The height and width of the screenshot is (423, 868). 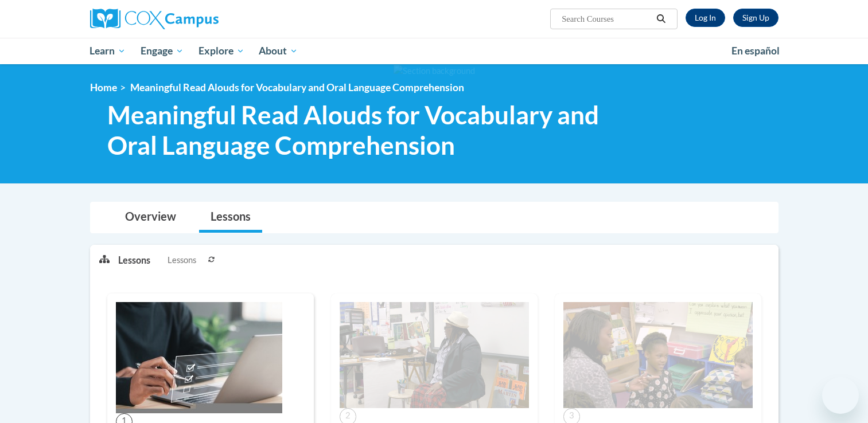 I want to click on a: Register, so click(x=756, y=17).